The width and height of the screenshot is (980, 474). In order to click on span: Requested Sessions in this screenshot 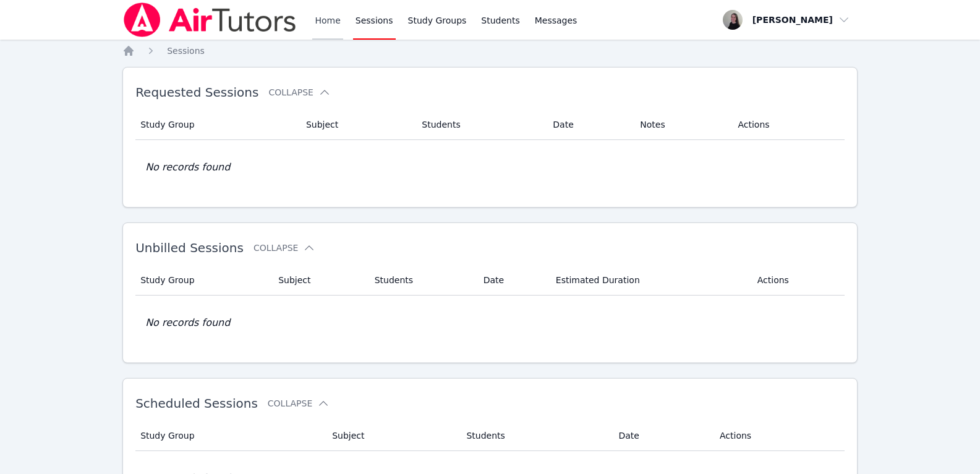, I will do `click(197, 92)`.